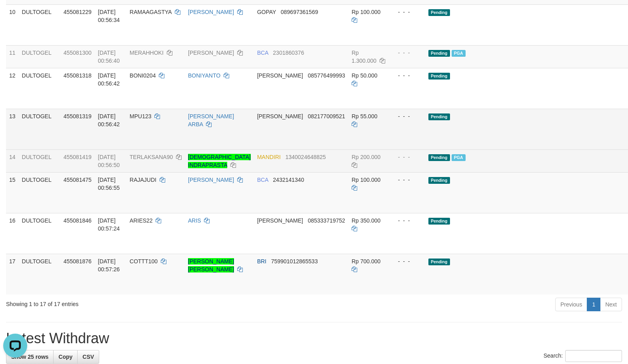 The height and width of the screenshot is (364, 628). Describe the element at coordinates (289, 180) in the screenshot. I see `span: Copy 2432141340 to clipboard` at that location.